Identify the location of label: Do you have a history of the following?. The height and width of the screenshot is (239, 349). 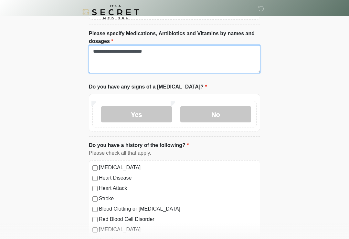
(139, 145).